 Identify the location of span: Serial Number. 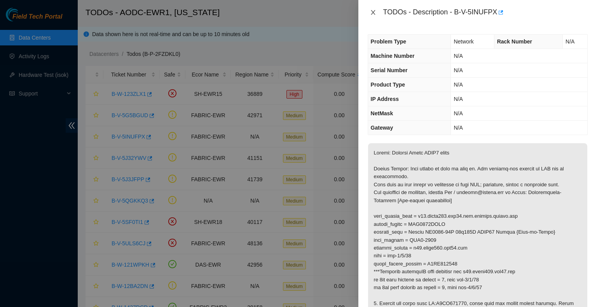
(389, 70).